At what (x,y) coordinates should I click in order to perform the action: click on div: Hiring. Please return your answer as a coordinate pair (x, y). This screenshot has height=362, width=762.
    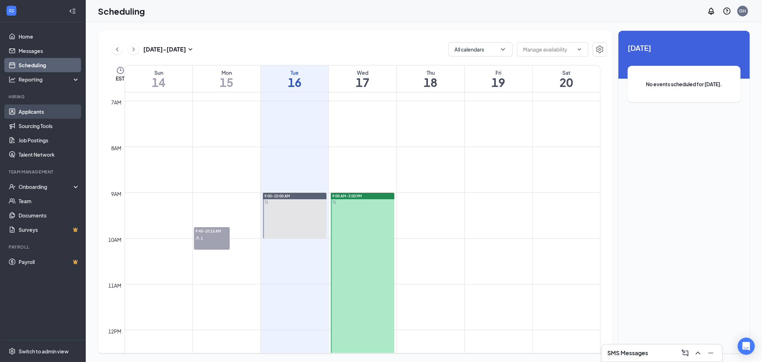
    Looking at the image, I should click on (43, 96).